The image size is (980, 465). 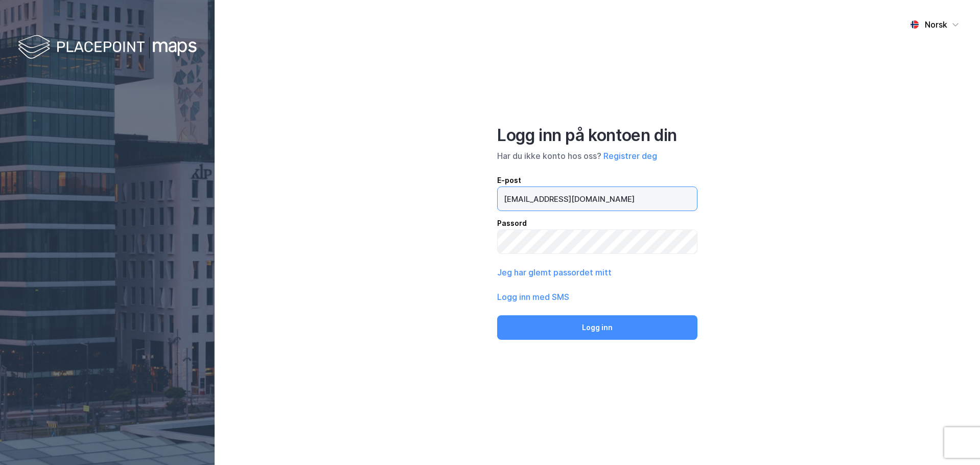 I want to click on img: logo-white.f07954bde2210d2a523dddb988cd2aa7.svg, so click(x=107, y=48).